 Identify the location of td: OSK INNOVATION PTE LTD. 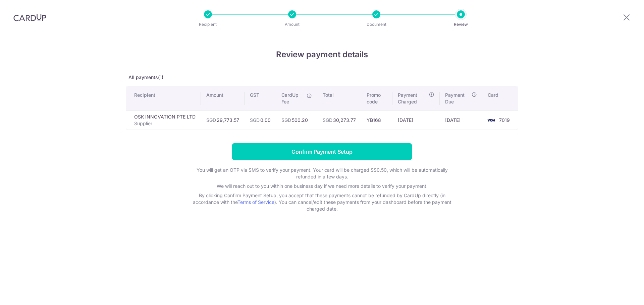
(163, 120).